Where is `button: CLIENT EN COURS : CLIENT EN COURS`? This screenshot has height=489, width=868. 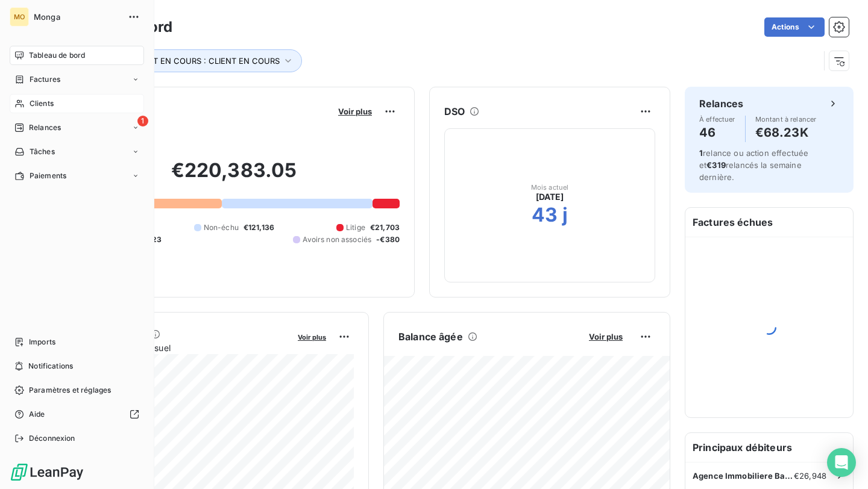 button: CLIENT EN COURS : CLIENT EN COURS is located at coordinates (207, 60).